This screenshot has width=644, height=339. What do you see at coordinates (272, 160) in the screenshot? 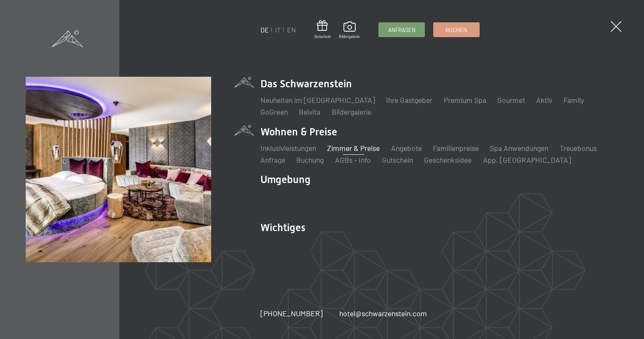
I see `a: Anfrage` at bounding box center [272, 160].